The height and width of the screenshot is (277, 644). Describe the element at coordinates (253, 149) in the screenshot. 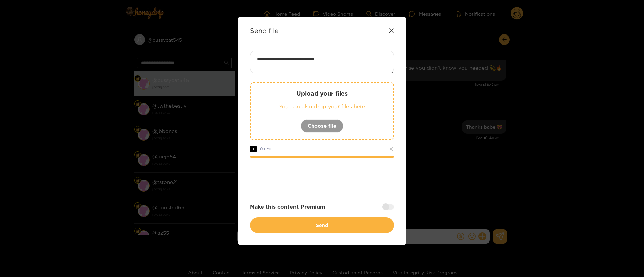

I see `span: 1` at that location.